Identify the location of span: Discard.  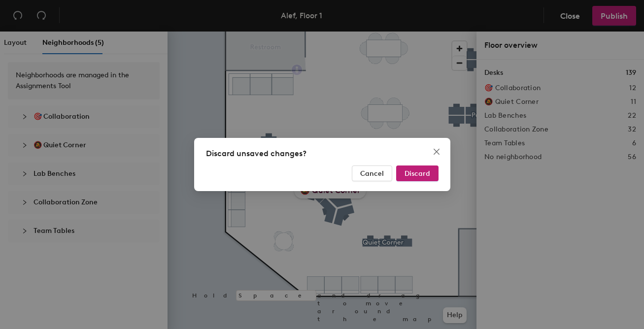
(417, 174).